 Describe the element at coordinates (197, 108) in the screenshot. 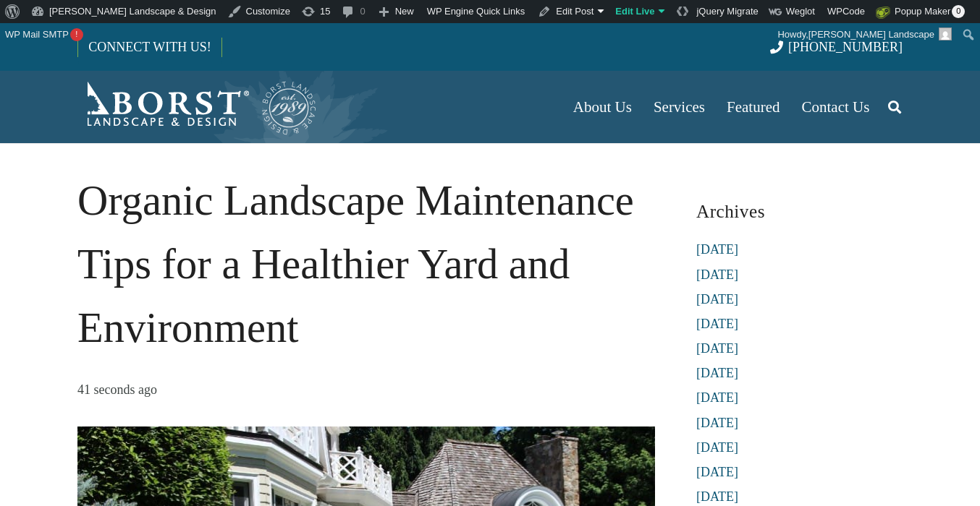

I see `a: Borst-Logo` at that location.